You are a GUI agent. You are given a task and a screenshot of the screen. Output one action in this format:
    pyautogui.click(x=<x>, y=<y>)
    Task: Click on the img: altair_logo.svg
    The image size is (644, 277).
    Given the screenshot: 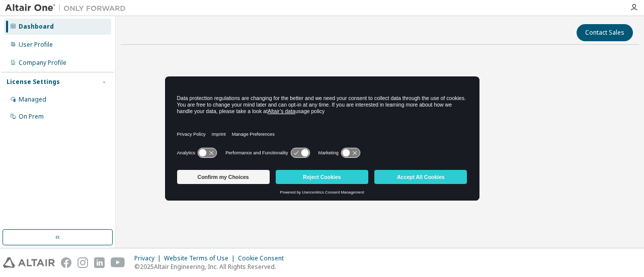 What is the action you would take?
    pyautogui.click(x=29, y=263)
    